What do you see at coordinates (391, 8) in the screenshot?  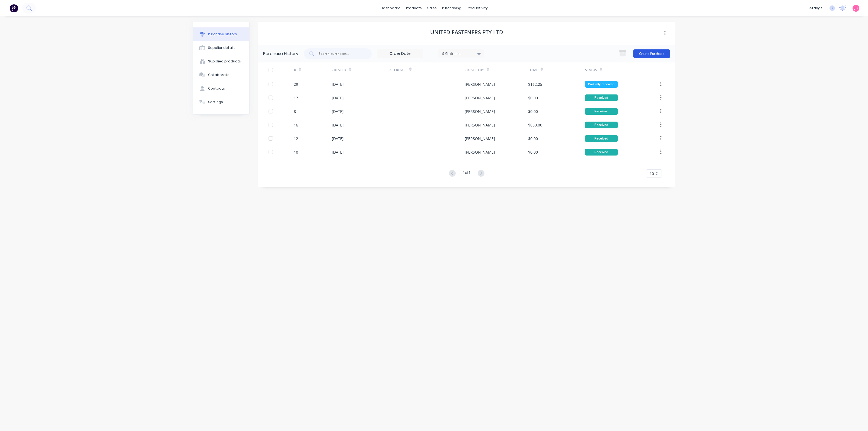 I see `a: dashboard` at bounding box center [391, 8].